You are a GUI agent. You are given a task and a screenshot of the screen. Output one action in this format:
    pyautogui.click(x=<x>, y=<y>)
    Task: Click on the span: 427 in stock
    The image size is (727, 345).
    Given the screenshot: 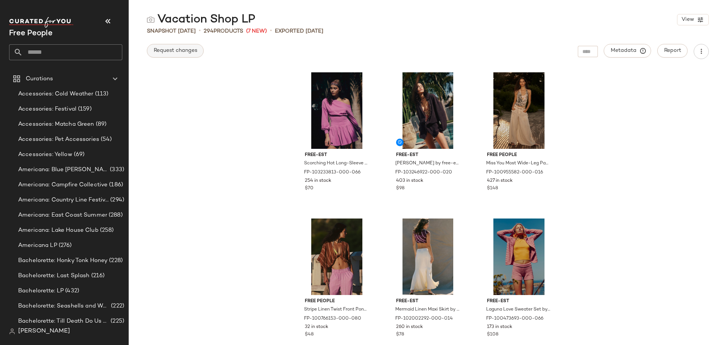 What is the action you would take?
    pyautogui.click(x=500, y=181)
    